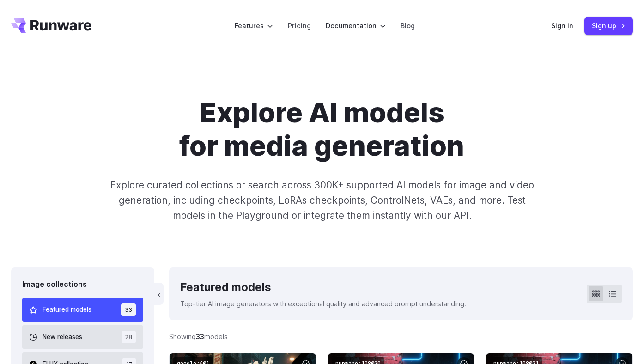 This screenshot has width=644, height=364. What do you see at coordinates (323, 288) in the screenshot?
I see `div: Featured models` at bounding box center [323, 288].